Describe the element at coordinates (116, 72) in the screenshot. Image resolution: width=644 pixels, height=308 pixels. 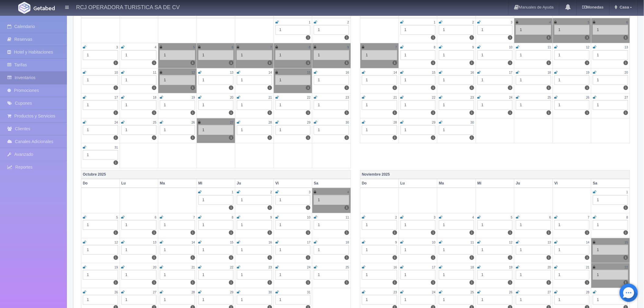
I see `small: 10` at that location.